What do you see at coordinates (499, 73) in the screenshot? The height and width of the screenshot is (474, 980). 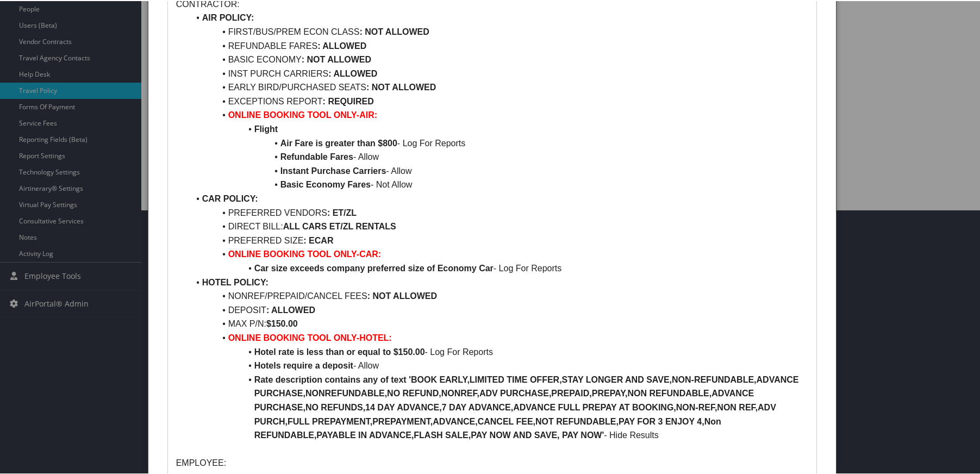 I see `li: INST PURCH CARRIERS` at bounding box center [499, 73].